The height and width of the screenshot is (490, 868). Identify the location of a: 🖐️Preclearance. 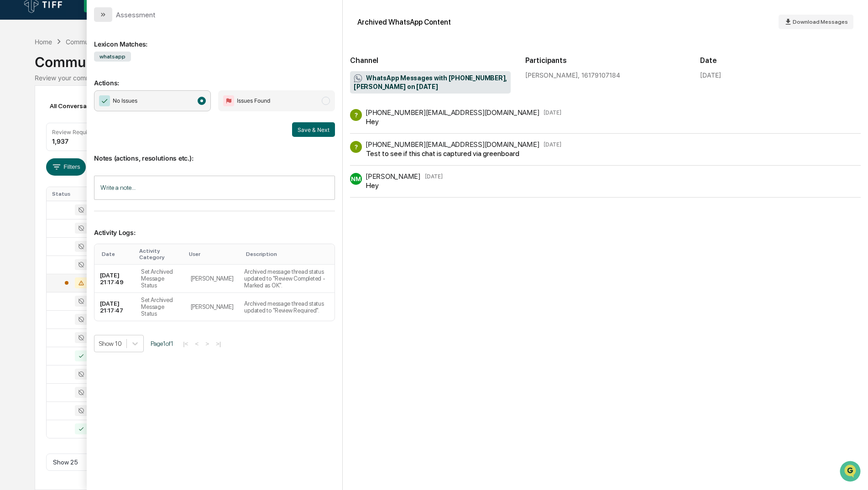
(34, 119).